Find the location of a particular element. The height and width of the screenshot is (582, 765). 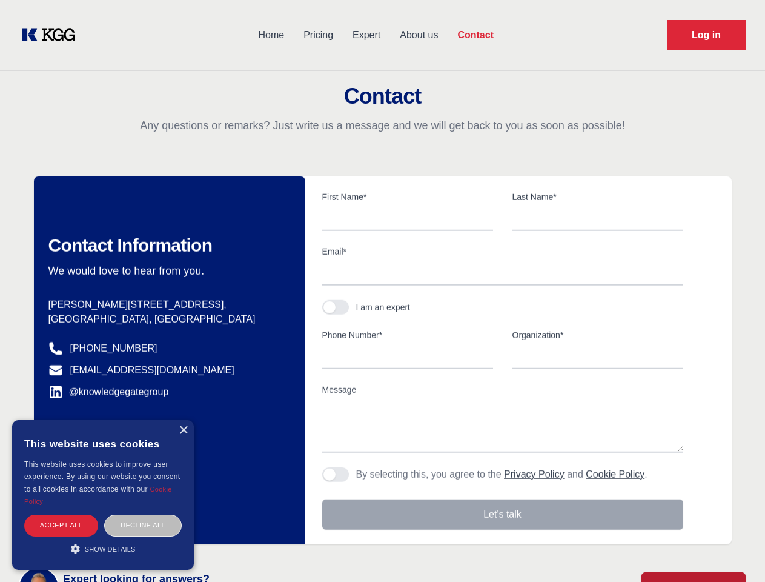

p: By selecting this, you agree to the and . is located at coordinates (502, 474).